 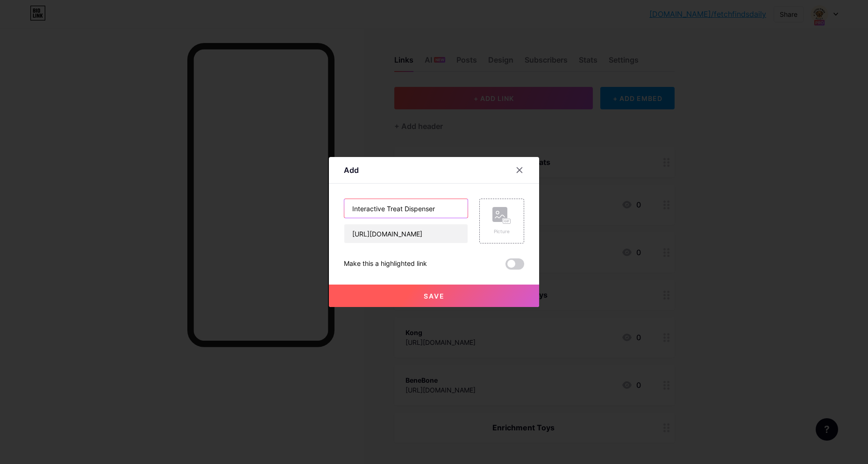 I want to click on span: Save, so click(x=434, y=296).